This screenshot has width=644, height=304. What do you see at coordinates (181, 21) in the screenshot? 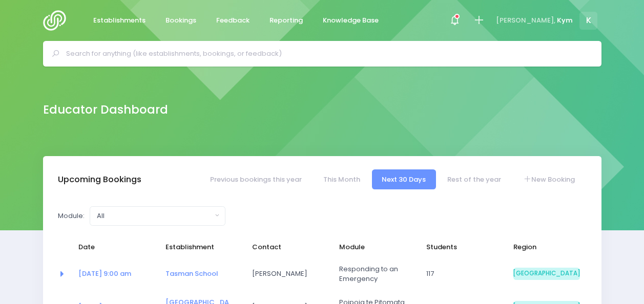
I see `span: Bookings` at bounding box center [181, 21].